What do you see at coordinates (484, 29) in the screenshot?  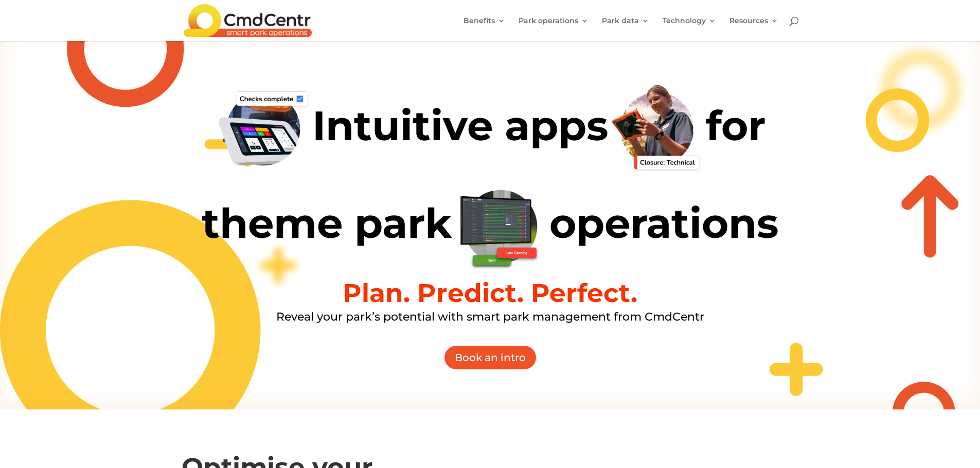 I see `a: Benefits` at bounding box center [484, 29].